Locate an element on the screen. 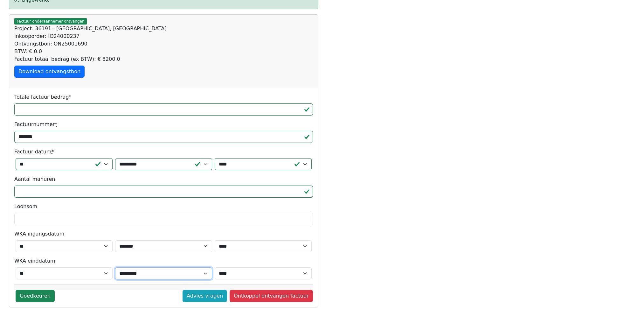  div: Factuur totaal bedrag (ex BTW): € 8200.0 is located at coordinates (163, 59).